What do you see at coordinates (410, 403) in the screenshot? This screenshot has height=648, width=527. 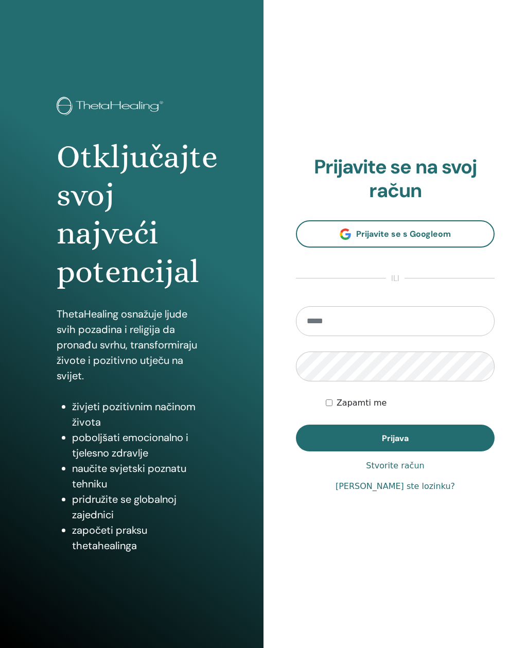 I see `div: Keep me authenticated indefinitely or until I manually logout` at bounding box center [410, 403].